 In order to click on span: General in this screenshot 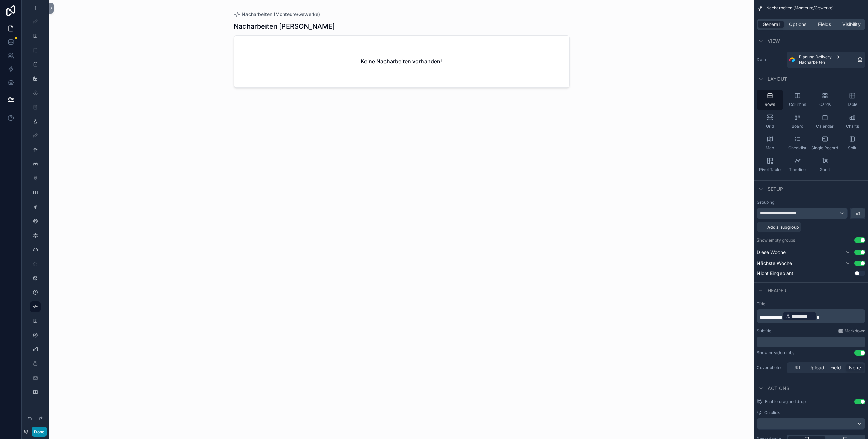, I will do `click(771, 25)`.